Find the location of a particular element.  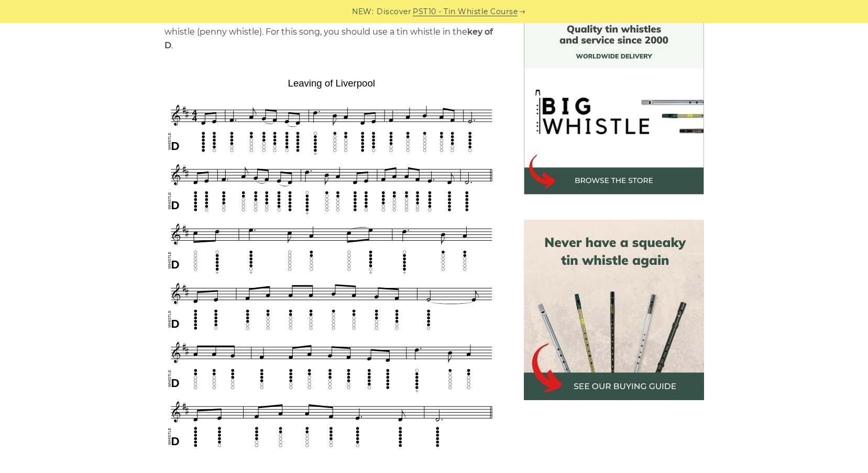

p: Sheet music notes and tab to play on a tin whistle (penny whistle). For this song, you should use... is located at coordinates (332, 32).